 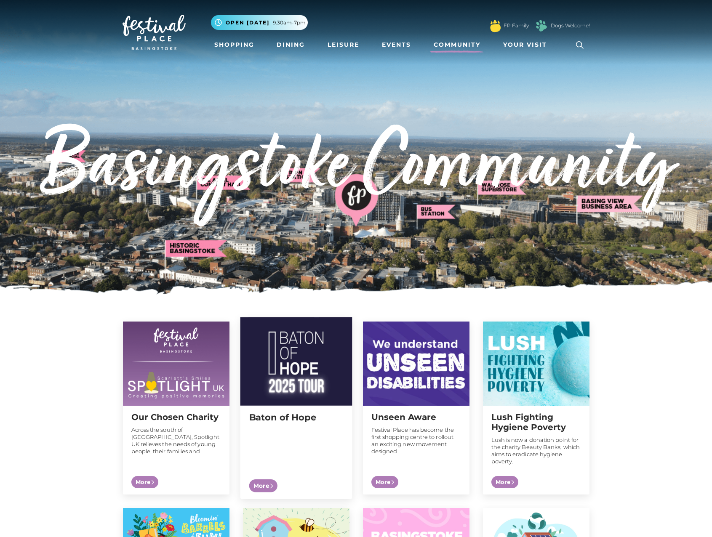 I want to click on span: Your Visit, so click(x=525, y=45).